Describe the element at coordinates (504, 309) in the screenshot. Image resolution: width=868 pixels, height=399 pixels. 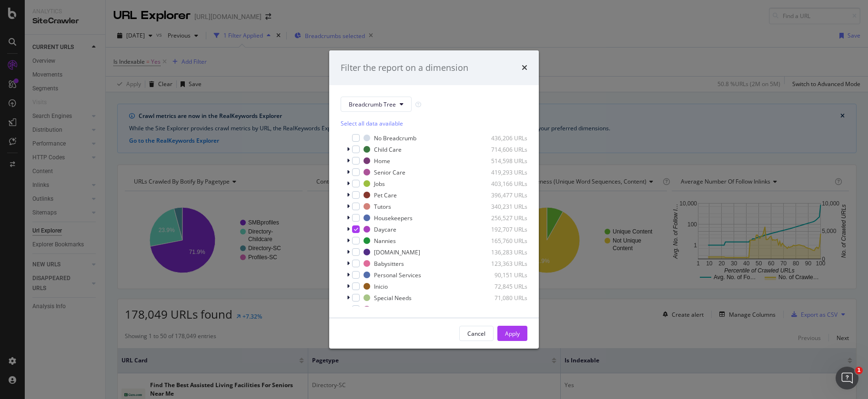
I see `div: 55,329 URLs` at that location.